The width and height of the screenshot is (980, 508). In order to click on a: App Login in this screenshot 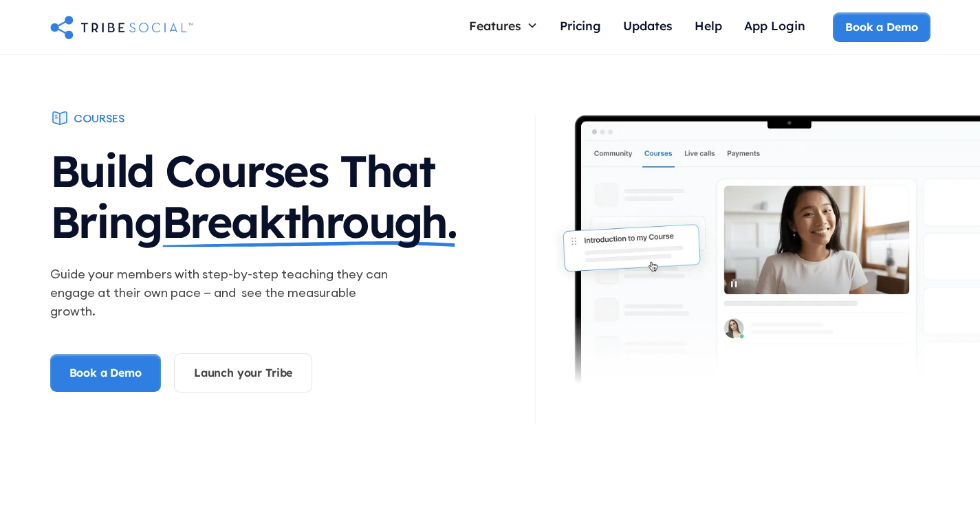, I will do `click(774, 27)`.